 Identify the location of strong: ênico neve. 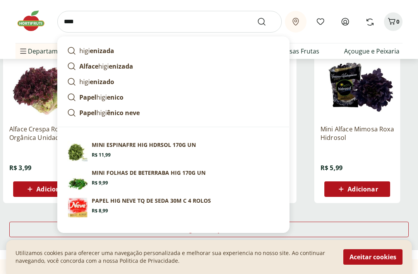
(123, 113).